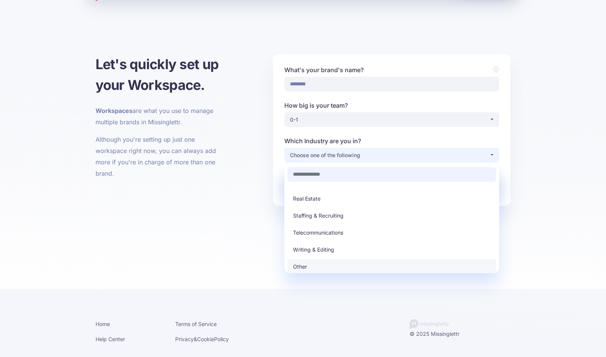 This screenshot has height=357, width=606. I want to click on div: 0-1, so click(389, 120).